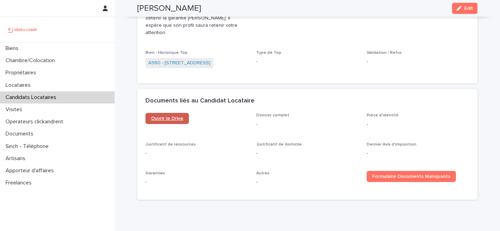  What do you see at coordinates (200, 101) in the screenshot?
I see `h2: Documents liés au Candidat Locataire` at bounding box center [200, 101].